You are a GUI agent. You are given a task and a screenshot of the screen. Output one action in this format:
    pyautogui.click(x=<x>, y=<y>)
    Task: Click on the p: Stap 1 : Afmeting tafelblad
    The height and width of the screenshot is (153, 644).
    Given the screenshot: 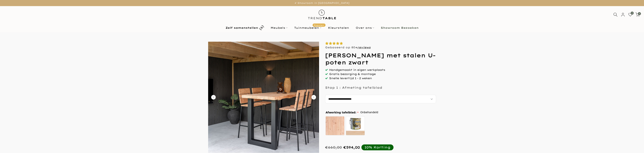 What is the action you would take?
    pyautogui.click(x=354, y=88)
    